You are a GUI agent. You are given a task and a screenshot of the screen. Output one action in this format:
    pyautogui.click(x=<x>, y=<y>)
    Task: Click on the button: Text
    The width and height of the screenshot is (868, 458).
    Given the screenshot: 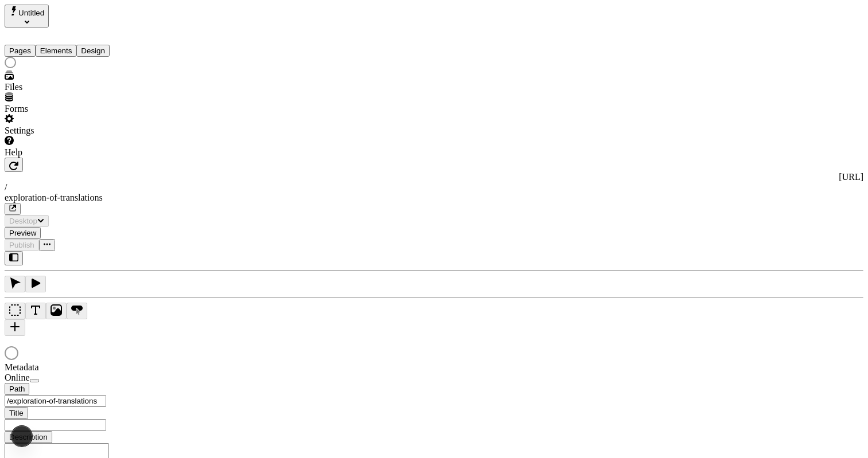 What is the action you would take?
    pyautogui.click(x=35, y=311)
    